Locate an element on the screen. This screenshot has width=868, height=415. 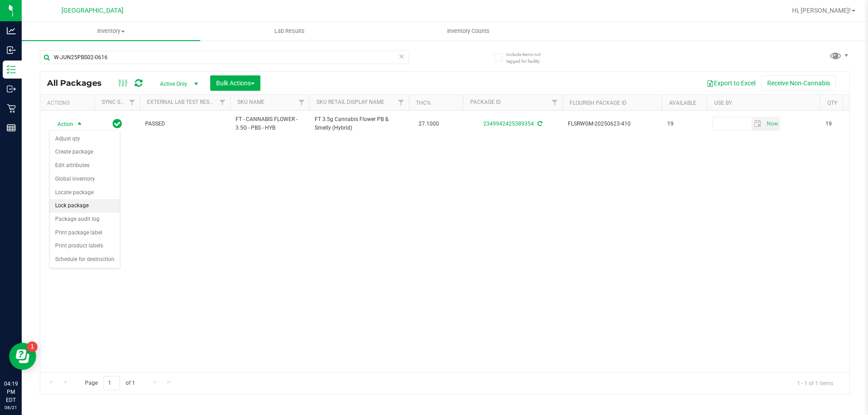
li: Adjust qty is located at coordinates (84, 139).